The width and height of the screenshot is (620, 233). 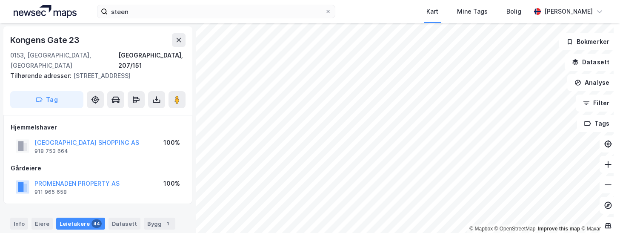 I want to click on div: Chat Widget, so click(x=599, y=212).